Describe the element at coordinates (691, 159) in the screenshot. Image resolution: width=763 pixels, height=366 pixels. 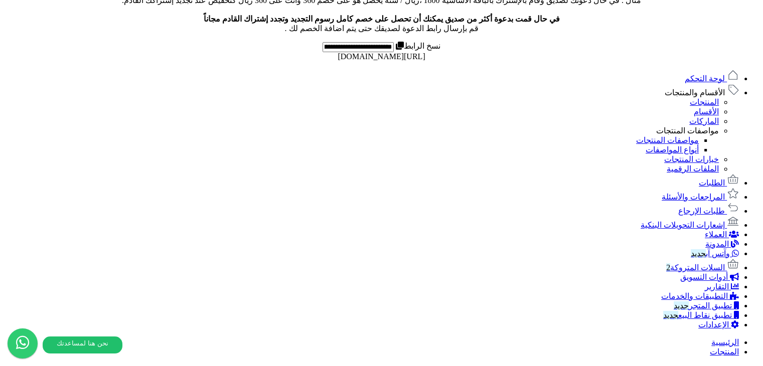
I see `a: خيارات المنتجات` at that location.